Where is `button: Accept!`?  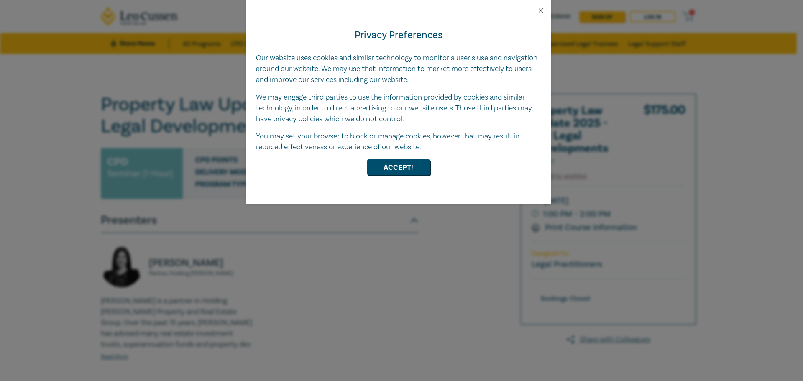
button: Accept! is located at coordinates (399, 167).